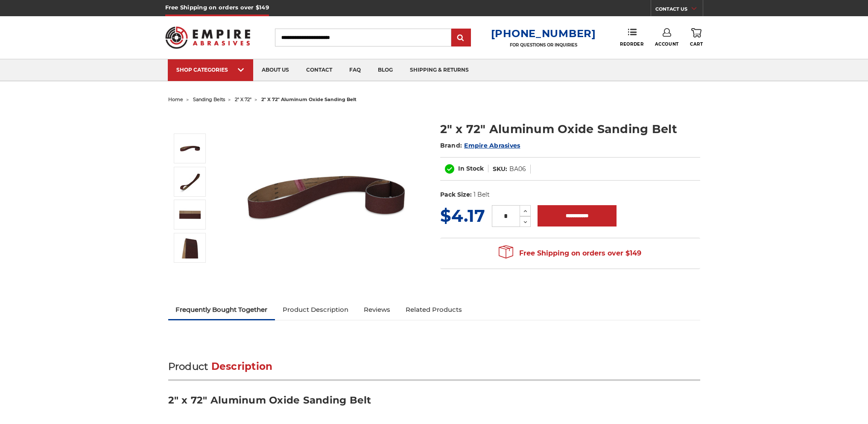 The image size is (868, 424). Describe the element at coordinates (500, 169) in the screenshot. I see `dt: SKU:` at that location.